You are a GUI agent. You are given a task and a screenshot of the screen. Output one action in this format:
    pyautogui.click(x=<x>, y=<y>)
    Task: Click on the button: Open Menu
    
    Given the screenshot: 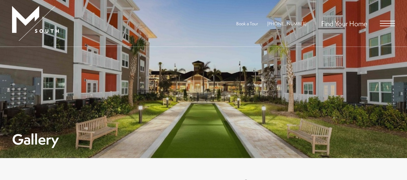 What is the action you would take?
    pyautogui.click(x=387, y=24)
    